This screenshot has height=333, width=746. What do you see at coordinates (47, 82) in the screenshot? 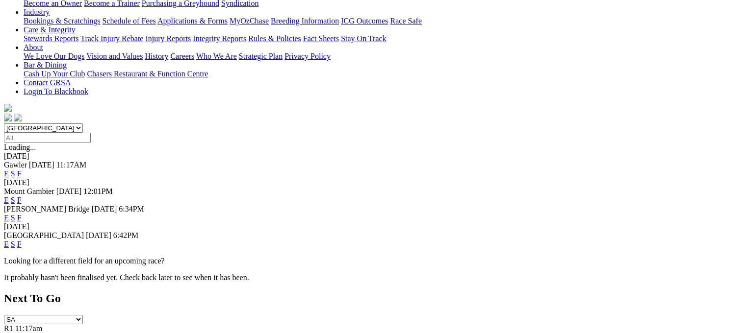
I see `a: Contact GRSA` at bounding box center [47, 82].